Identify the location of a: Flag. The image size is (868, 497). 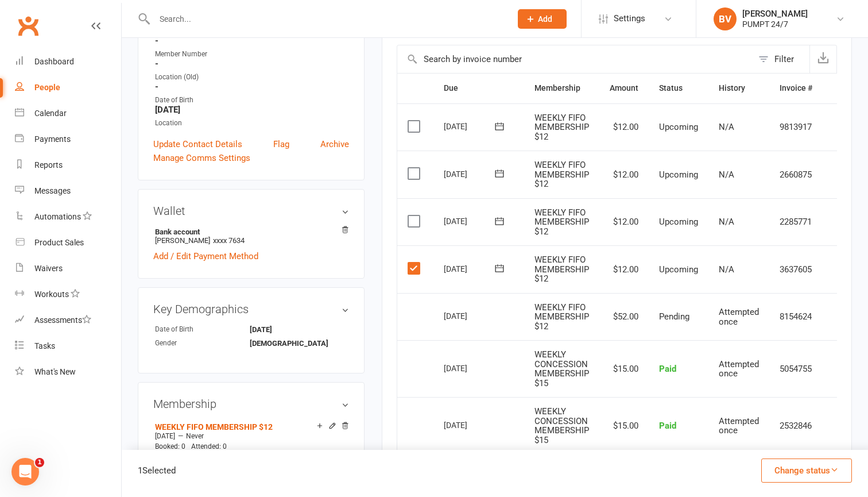
(281, 144).